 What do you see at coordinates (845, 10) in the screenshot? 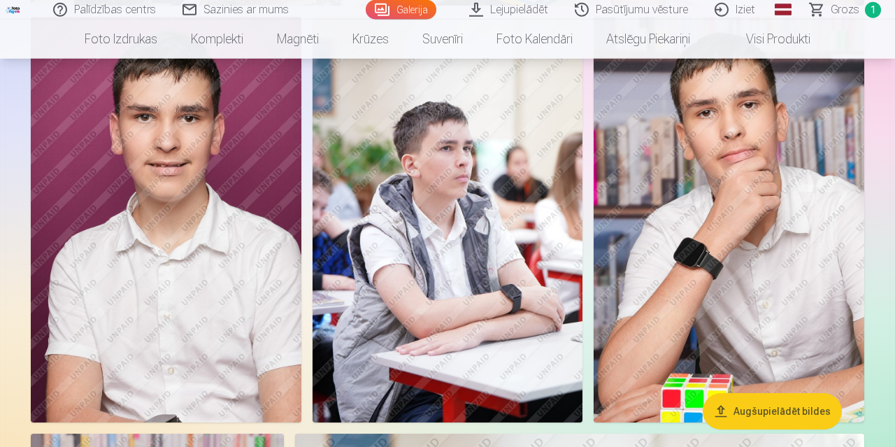
I see `span: Grozs` at bounding box center [845, 10].